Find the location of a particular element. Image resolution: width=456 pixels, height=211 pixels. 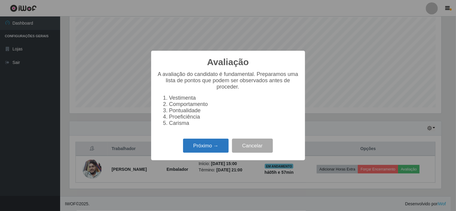

button: Cancelar is located at coordinates (253, 146).